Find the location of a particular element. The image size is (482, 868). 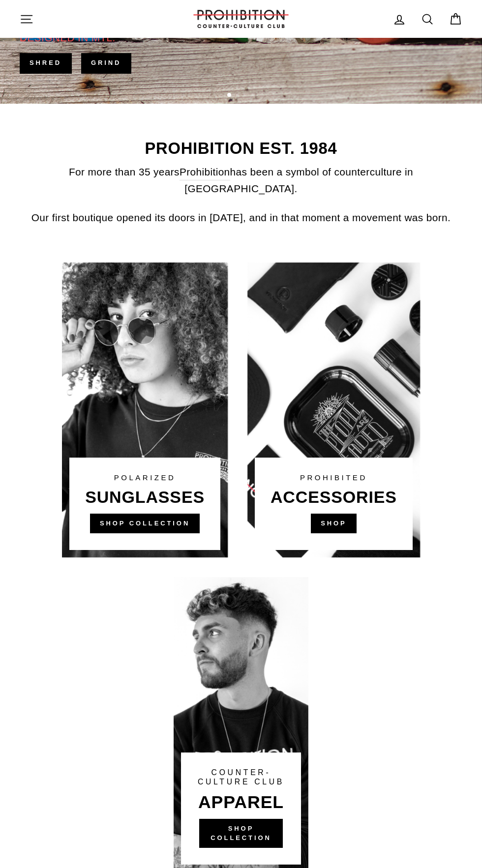

a: GRIND is located at coordinates (106, 63).